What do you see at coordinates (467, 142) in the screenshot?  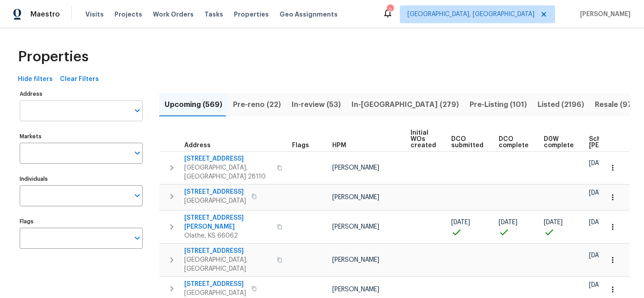 I see `span: DCO submitted` at bounding box center [467, 142].